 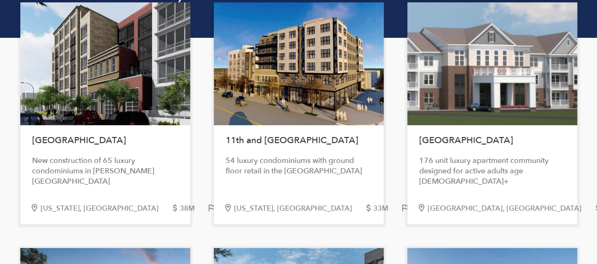 What do you see at coordinates (193, 208) in the screenshot?
I see `div: 38M` at bounding box center [193, 208].